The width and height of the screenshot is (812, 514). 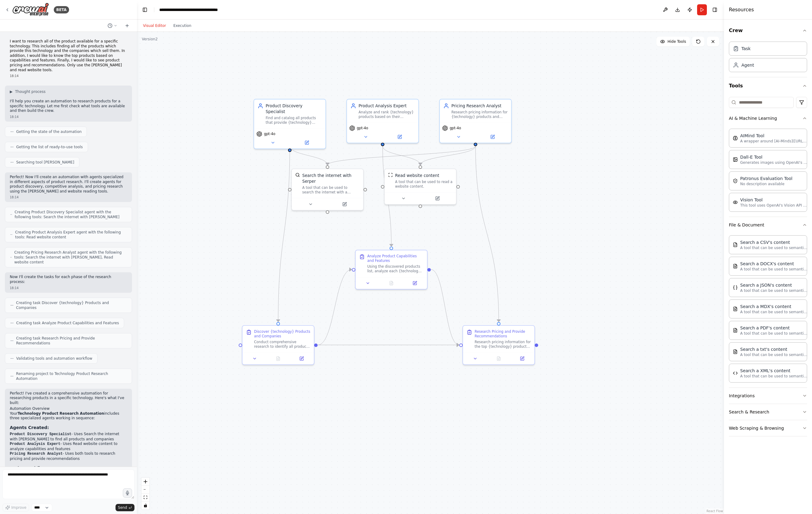 I want to click on p: Perfect! I've created a comprehensive automation for researching products in a specific technolog..., so click(x=69, y=398).